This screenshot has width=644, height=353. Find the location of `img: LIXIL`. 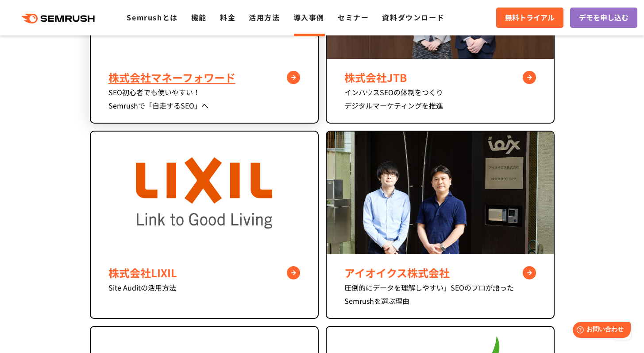

img: LIXIL is located at coordinates (204, 193).